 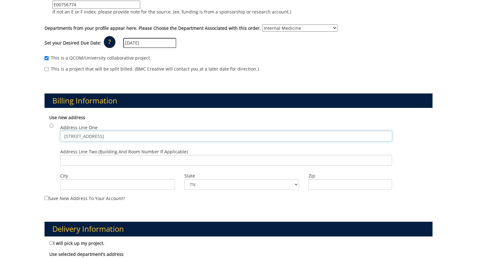 What do you see at coordinates (46, 69) in the screenshot?
I see `input: This is a project that will be split billed. (BMC Creative will contact you at a later date for d...` at bounding box center [46, 69].